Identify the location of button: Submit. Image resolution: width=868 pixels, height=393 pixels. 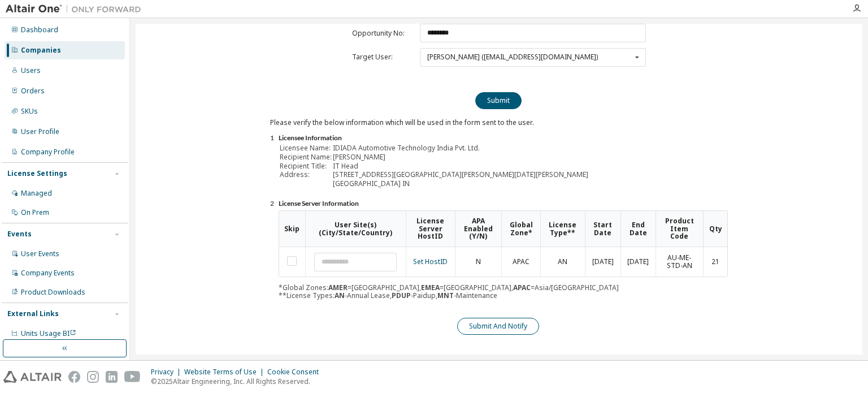
(498, 101).